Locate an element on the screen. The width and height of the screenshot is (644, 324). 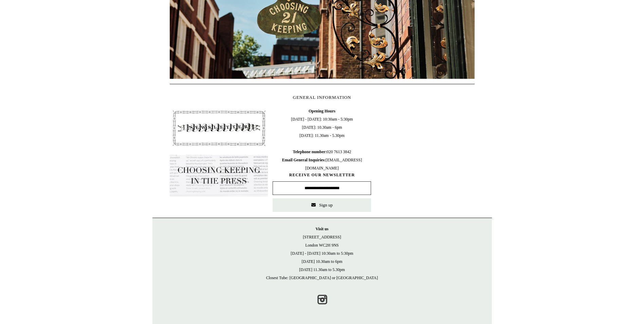
button: Sign up is located at coordinates (322, 205).